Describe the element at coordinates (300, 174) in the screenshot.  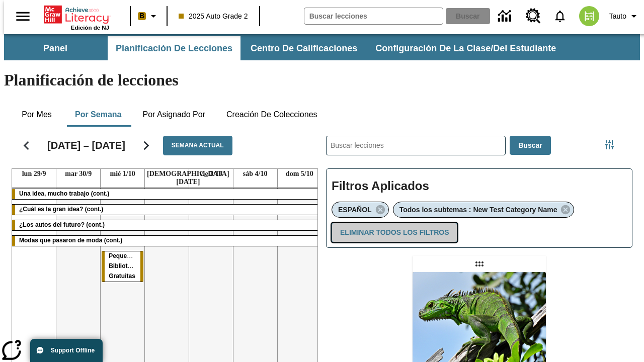
I see `a: 5 de octubre de 2025` at that location.